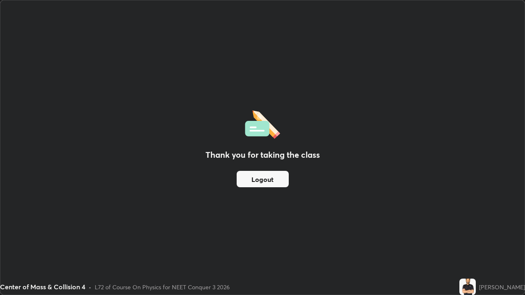 The height and width of the screenshot is (295, 525). Describe the element at coordinates (262, 179) in the screenshot. I see `button: Logout` at that location.